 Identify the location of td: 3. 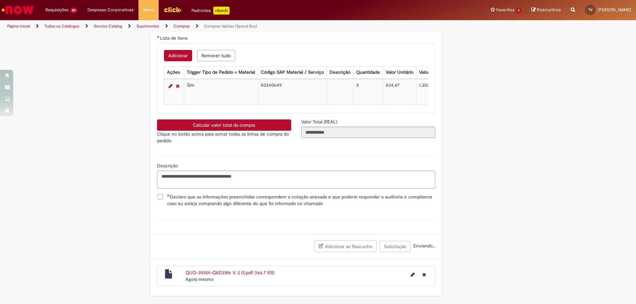
(368, 92).